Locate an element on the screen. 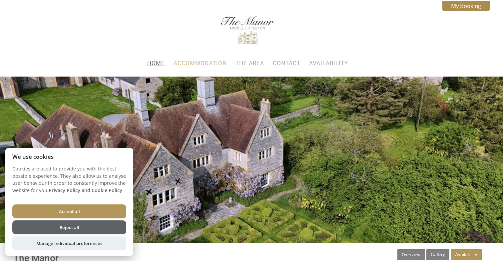 This screenshot has height=261, width=503. h2: We use cookies is located at coordinates (69, 157).